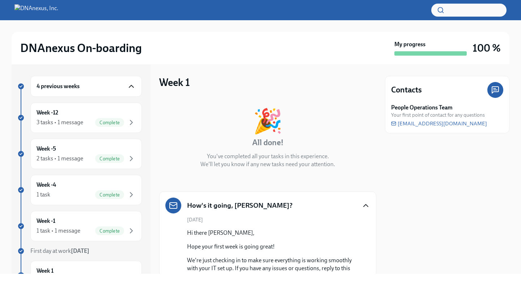  What do you see at coordinates (80, 118) in the screenshot?
I see `a: Week -123 tasks • 1 messageComplete` at bounding box center [80, 118].